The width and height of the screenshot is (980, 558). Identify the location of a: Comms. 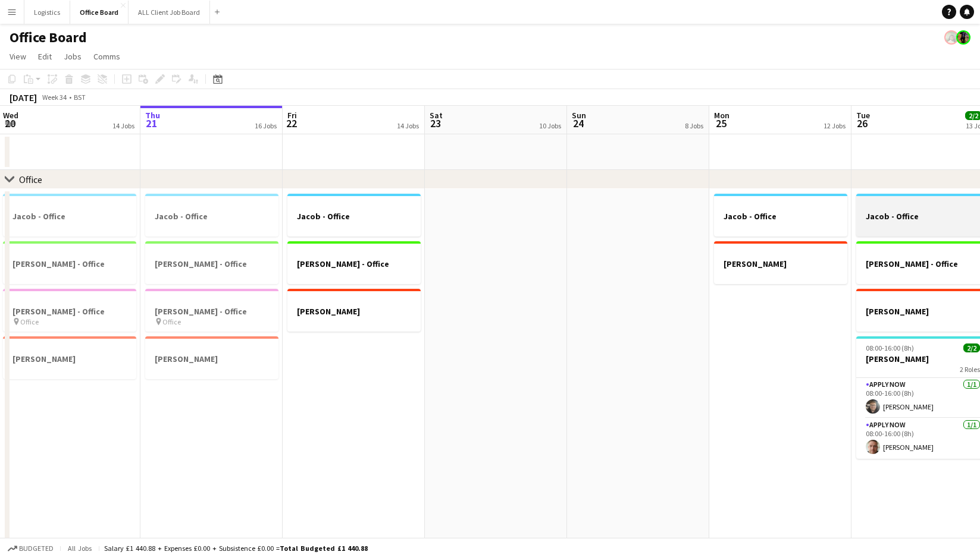
(106, 56).